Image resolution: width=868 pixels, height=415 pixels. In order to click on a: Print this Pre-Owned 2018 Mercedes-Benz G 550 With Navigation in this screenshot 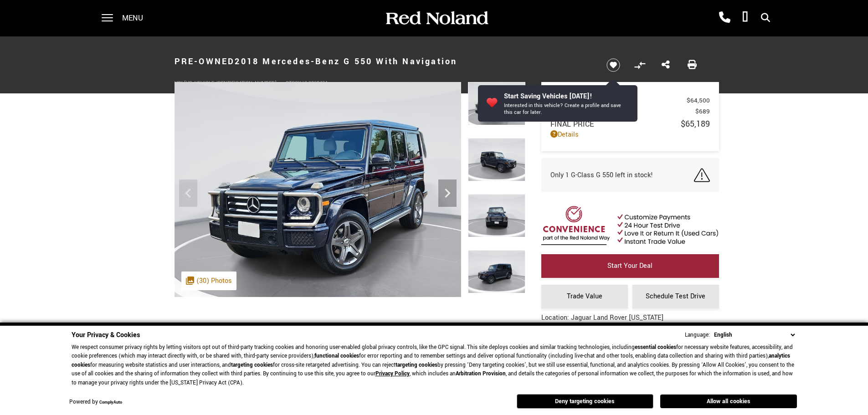, I will do `click(692, 65)`.